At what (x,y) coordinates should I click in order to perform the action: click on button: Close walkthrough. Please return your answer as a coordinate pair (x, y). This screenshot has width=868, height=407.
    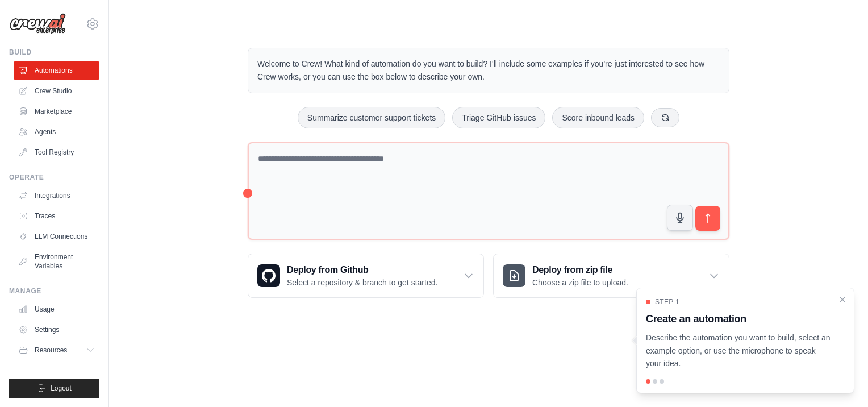
    Looking at the image, I should click on (843, 300).